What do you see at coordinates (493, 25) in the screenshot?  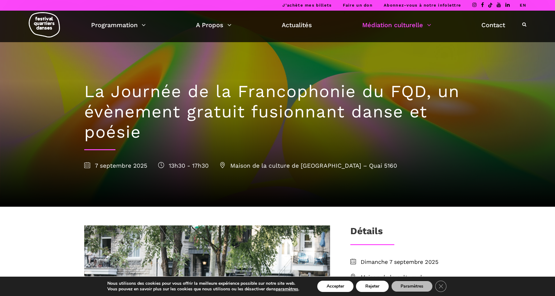 I see `a: Contact` at bounding box center [493, 25].